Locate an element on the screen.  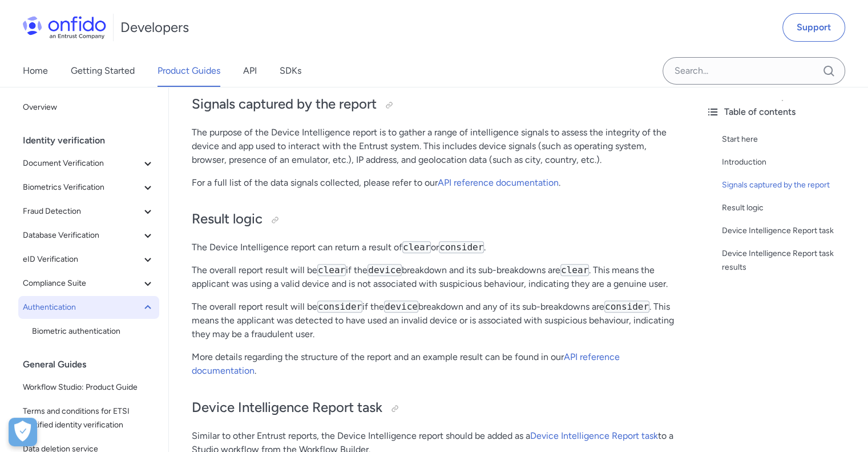
button: Document Verification is located at coordinates (89, 163).